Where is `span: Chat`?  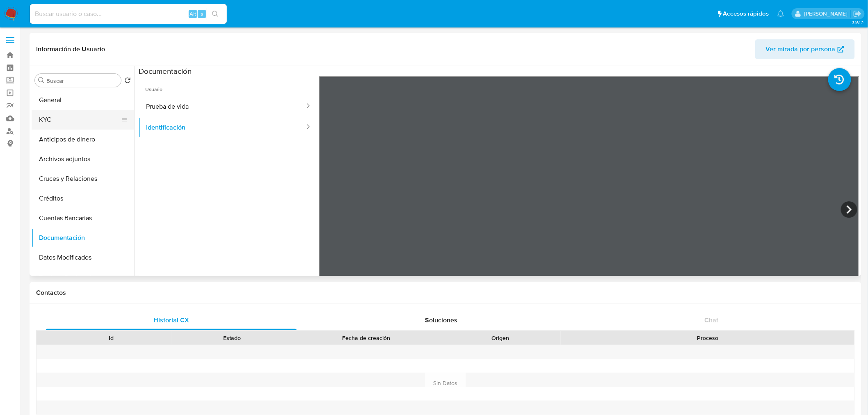 span: Chat is located at coordinates (712, 320).